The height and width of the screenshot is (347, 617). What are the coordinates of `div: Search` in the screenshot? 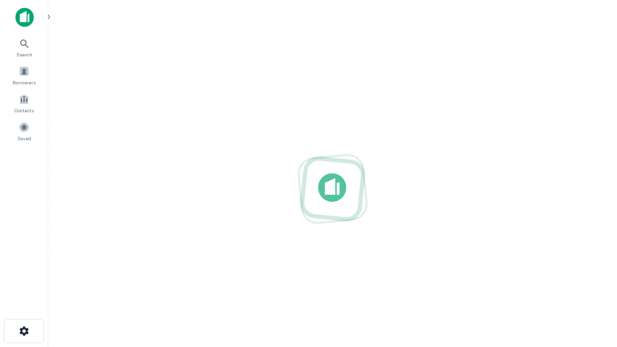 It's located at (24, 47).